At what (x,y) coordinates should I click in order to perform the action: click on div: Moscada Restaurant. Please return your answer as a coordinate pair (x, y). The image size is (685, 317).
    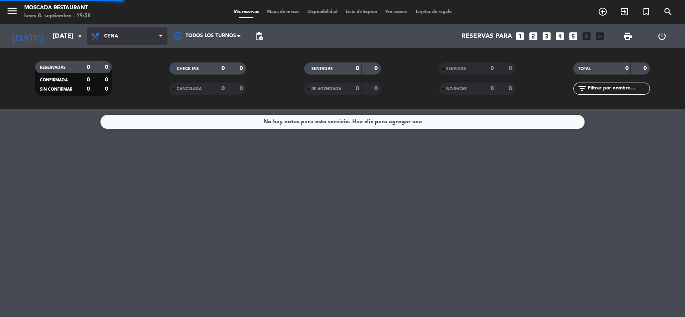
    Looking at the image, I should click on (57, 8).